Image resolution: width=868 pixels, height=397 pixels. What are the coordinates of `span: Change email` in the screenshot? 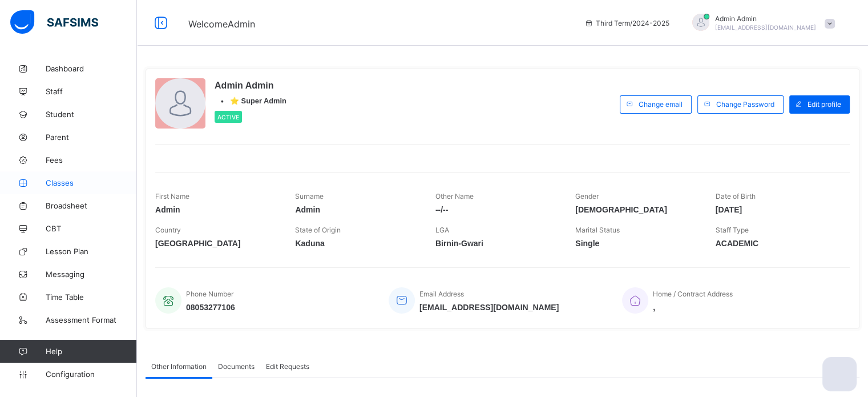 It's located at (660, 104).